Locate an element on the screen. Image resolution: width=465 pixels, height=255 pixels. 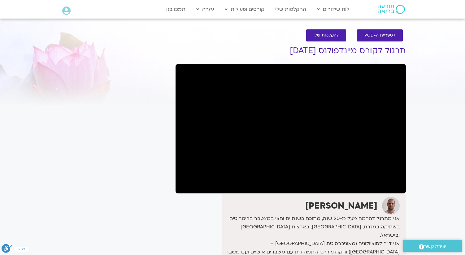
a: לוח שידורים is located at coordinates (333, 9).